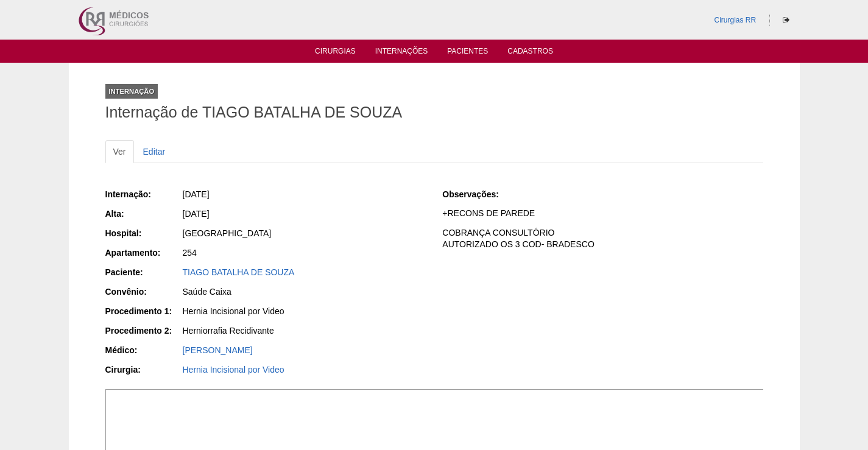 The height and width of the screenshot is (450, 868). I want to click on div: Cirurgia:, so click(143, 370).